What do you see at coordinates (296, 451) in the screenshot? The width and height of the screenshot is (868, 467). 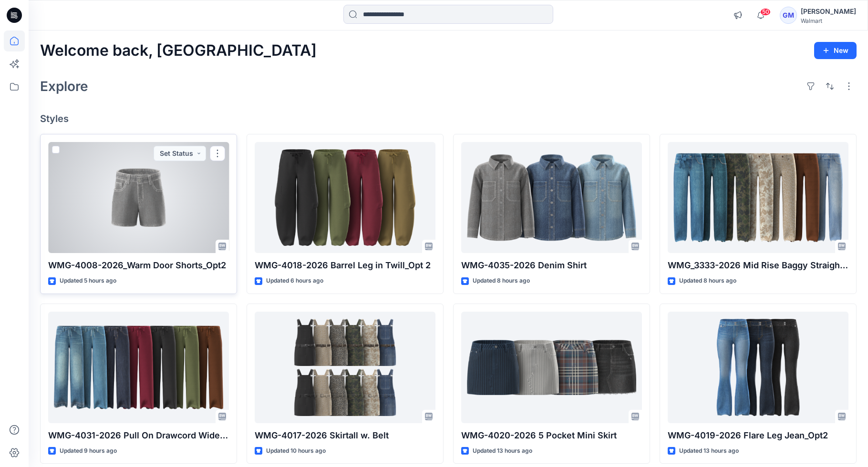 I see `p: Updated 10 hours ago` at bounding box center [296, 451].